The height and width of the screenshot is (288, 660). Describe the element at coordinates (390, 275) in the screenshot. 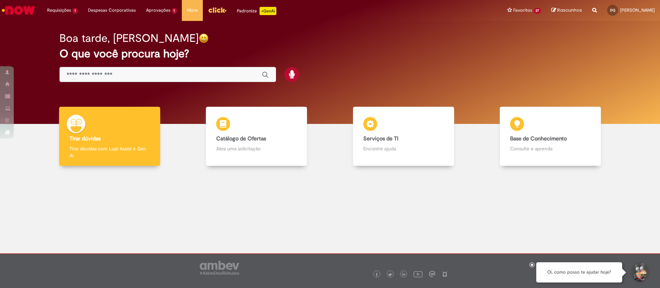

I see `img: logo_footer_twitter.png` at that location.